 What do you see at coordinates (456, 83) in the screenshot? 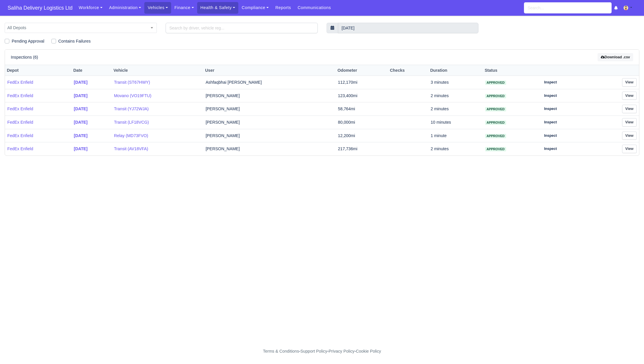
I see `td: 3 minutes` at bounding box center [456, 83].